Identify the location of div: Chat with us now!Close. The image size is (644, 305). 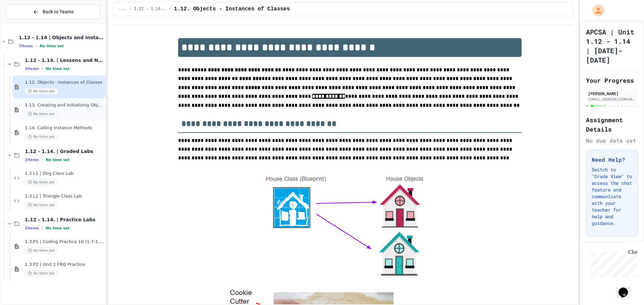
(25, 22).